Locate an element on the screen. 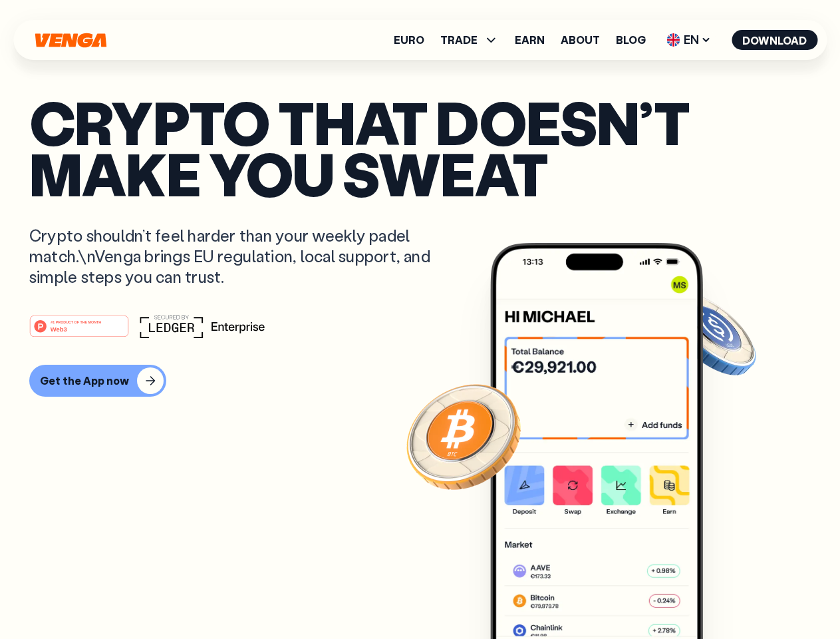  div: Get the App now is located at coordinates (84, 381).